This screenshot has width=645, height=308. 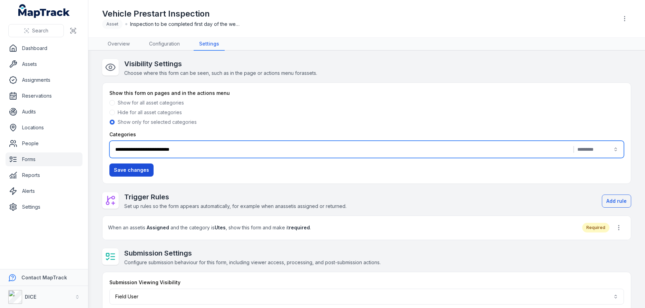 What do you see at coordinates (235, 206) in the screenshot?
I see `span: Set up rules so the form appears automatically, for example when an asset is assigned or returned.` at bounding box center [235, 206].